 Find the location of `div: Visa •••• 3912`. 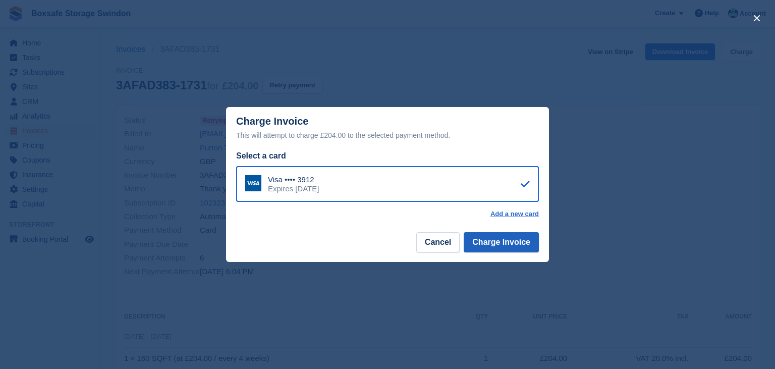

div: Visa •••• 3912 is located at coordinates (293, 180).